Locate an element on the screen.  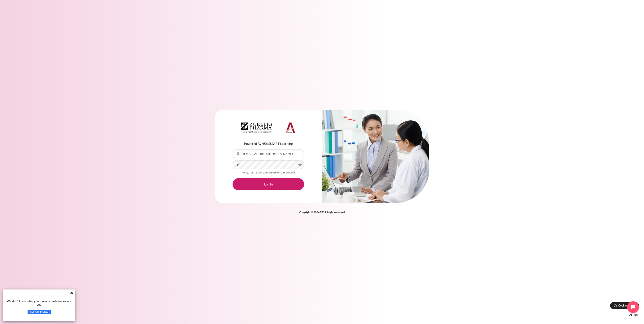
input: Username or Email Address is located at coordinates (268, 154).